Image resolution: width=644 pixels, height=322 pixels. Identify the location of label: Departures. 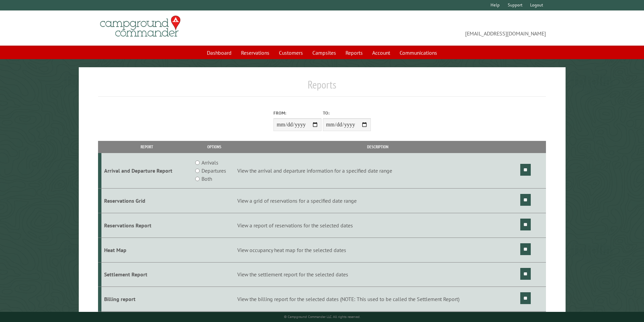
(214, 171).